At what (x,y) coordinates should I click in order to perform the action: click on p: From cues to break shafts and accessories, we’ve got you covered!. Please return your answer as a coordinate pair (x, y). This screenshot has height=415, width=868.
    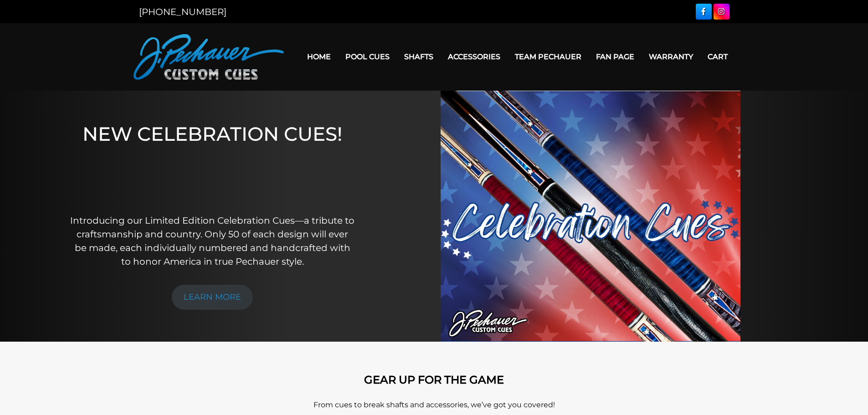
    Looking at the image, I should click on (434, 405).